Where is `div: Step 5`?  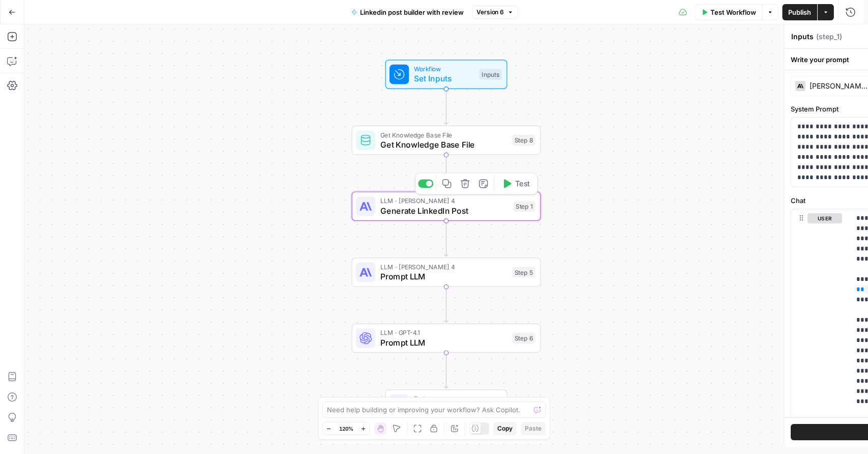
div: Step 5 is located at coordinates (524, 272).